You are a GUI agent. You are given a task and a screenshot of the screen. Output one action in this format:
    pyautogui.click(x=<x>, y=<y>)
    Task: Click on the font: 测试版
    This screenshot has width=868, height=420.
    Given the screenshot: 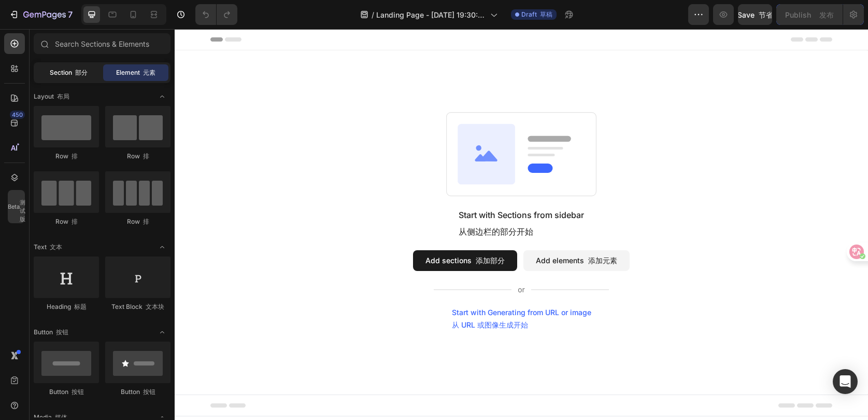 What is the action you would take?
    pyautogui.click(x=22, y=210)
    